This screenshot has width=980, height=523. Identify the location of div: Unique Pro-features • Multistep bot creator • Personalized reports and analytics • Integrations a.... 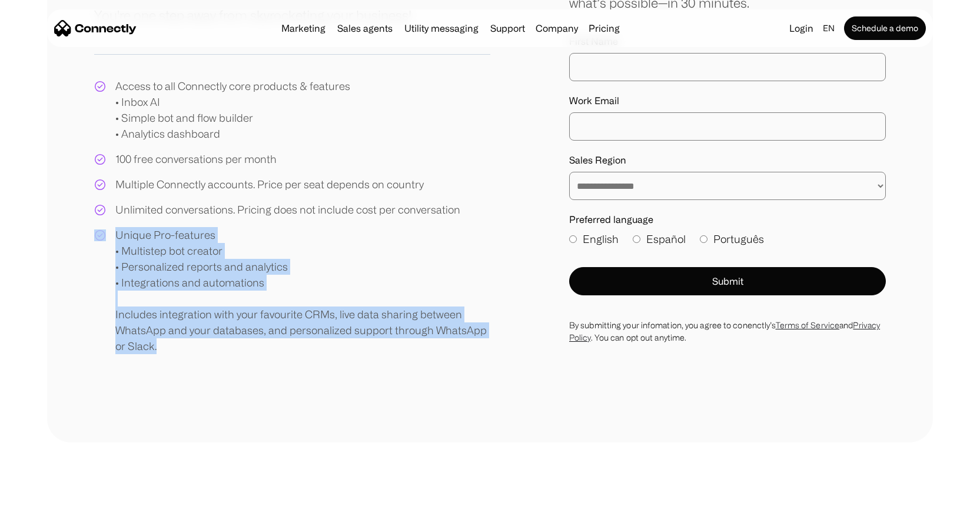
(303, 290).